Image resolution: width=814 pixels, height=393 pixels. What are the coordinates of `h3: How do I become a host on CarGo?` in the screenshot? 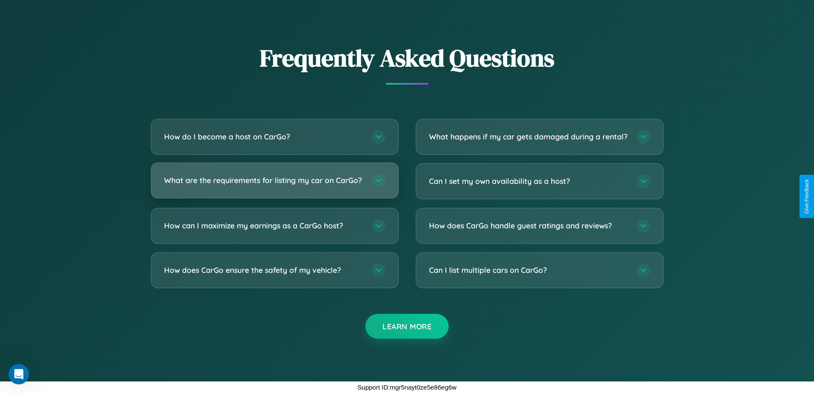 It's located at (264, 136).